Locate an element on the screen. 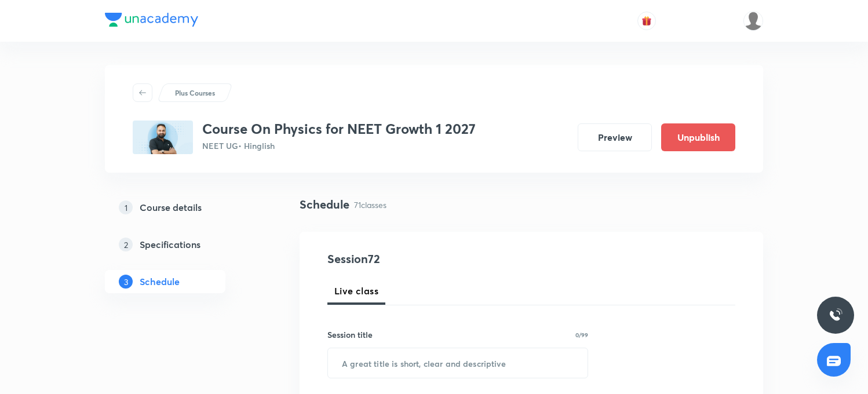 This screenshot has height=394, width=868. input: A great title is short, clear and descriptive is located at coordinates (458, 363).